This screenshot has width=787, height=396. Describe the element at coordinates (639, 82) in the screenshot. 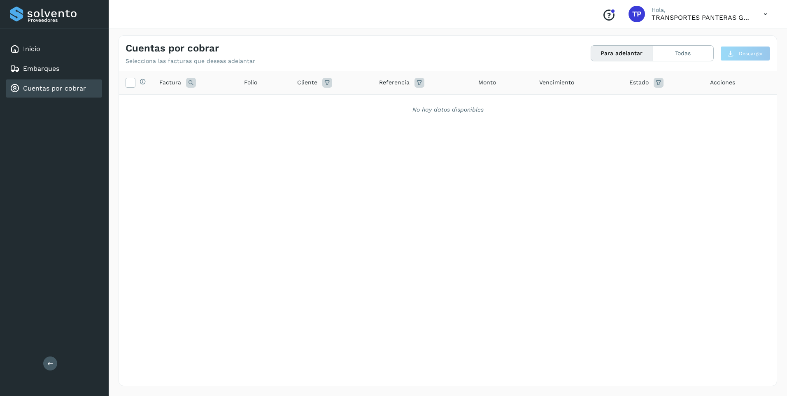

I see `span: Estado` at that location.